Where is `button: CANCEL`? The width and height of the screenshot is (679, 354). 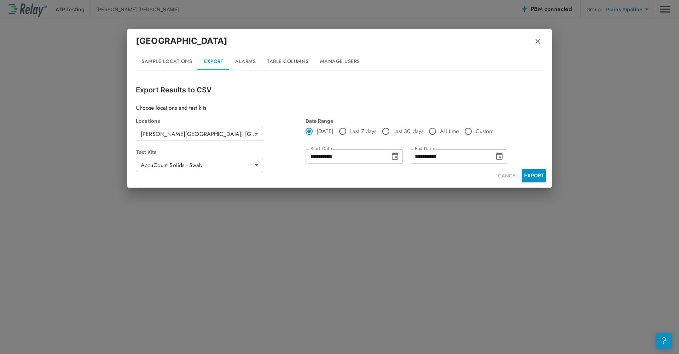 button: CANCEL is located at coordinates (508, 175).